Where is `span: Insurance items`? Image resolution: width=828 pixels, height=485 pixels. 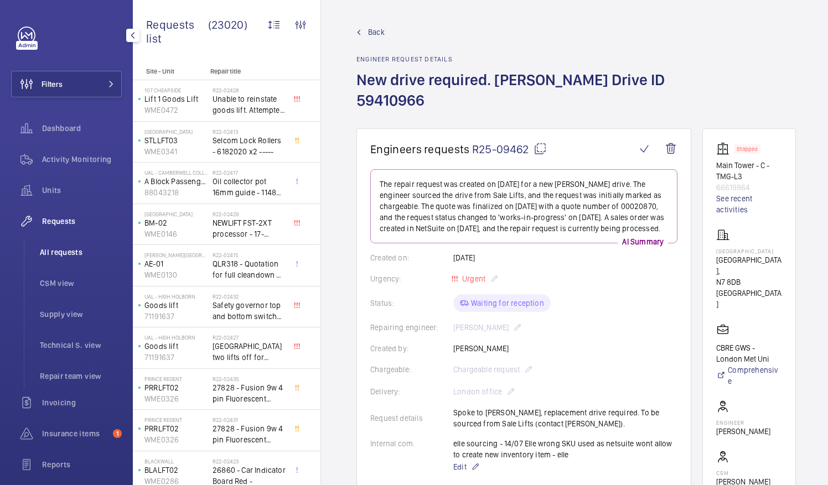
span: Insurance items is located at coordinates (75, 434).